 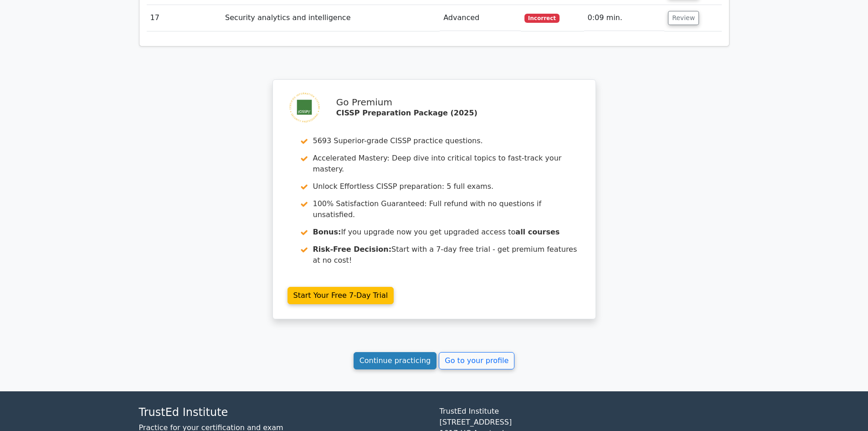 What do you see at coordinates (395, 360) in the screenshot?
I see `a: Continue practicing` at bounding box center [395, 360].